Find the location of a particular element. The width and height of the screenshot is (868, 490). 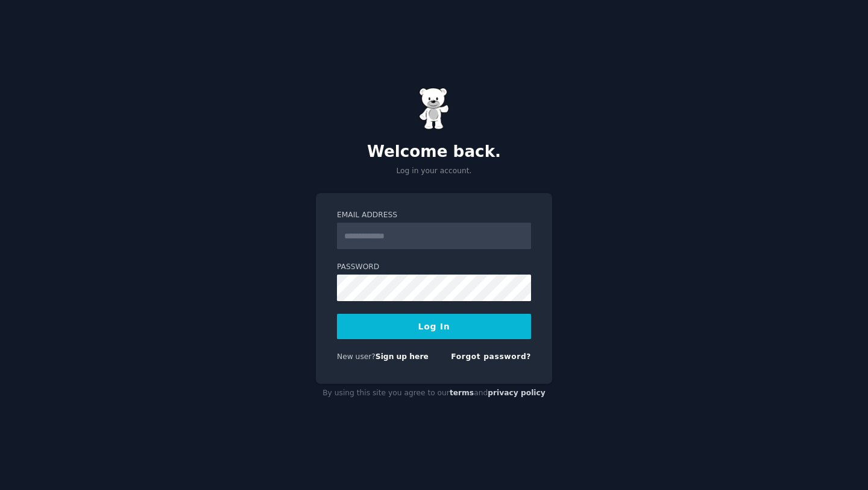

a: terms is located at coordinates (461, 392).